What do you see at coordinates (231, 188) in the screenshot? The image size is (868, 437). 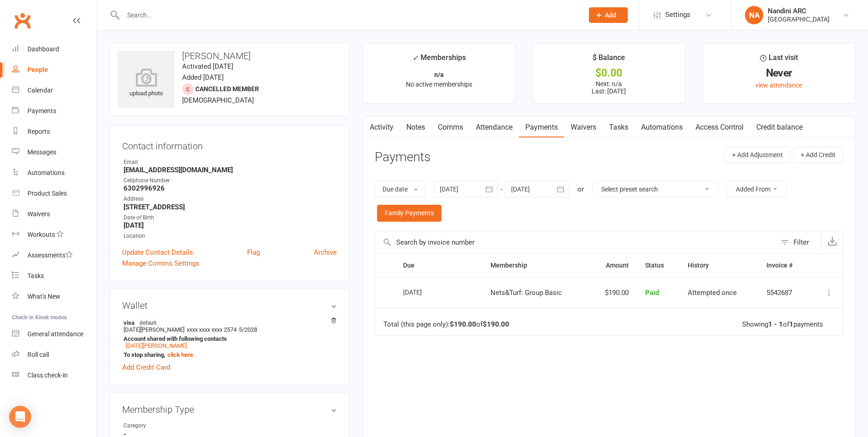 I see `strong: 6302996926` at bounding box center [231, 188].